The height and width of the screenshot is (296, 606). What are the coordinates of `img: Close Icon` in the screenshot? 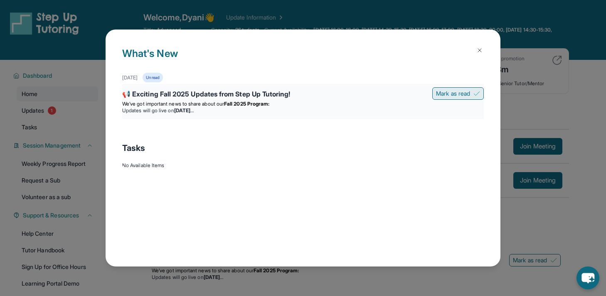 It's located at (479, 50).